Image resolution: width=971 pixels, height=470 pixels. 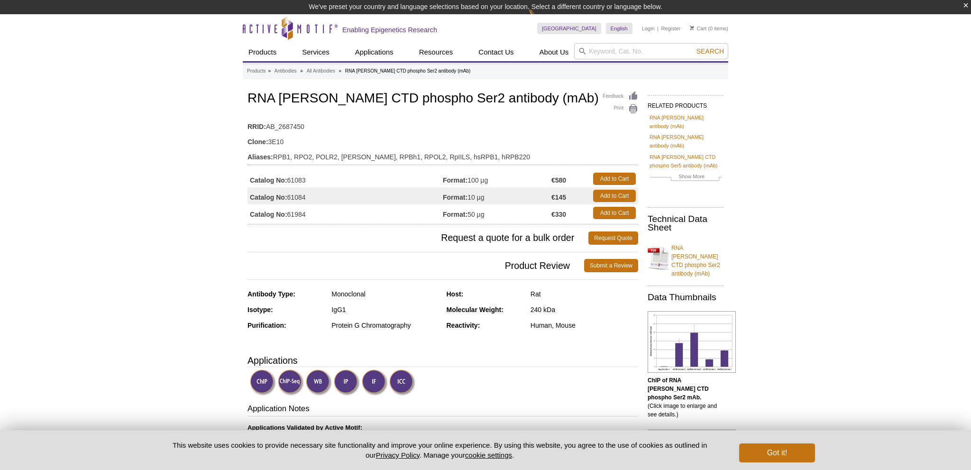 What do you see at coordinates (497, 213) in the screenshot?
I see `td: 50 µg` at bounding box center [497, 213].